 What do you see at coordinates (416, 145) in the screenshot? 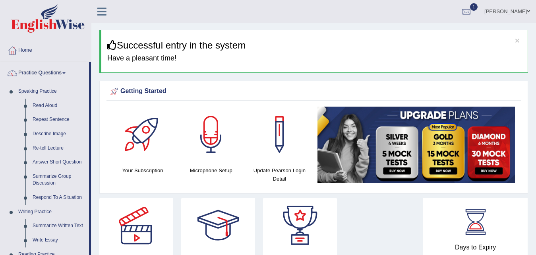
I see `img: small5.jpg` at bounding box center [416, 145].